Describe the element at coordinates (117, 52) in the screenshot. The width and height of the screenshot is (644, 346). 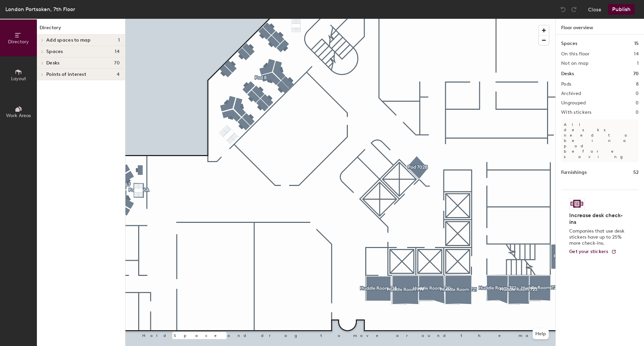
I see `span: 14` at that location.